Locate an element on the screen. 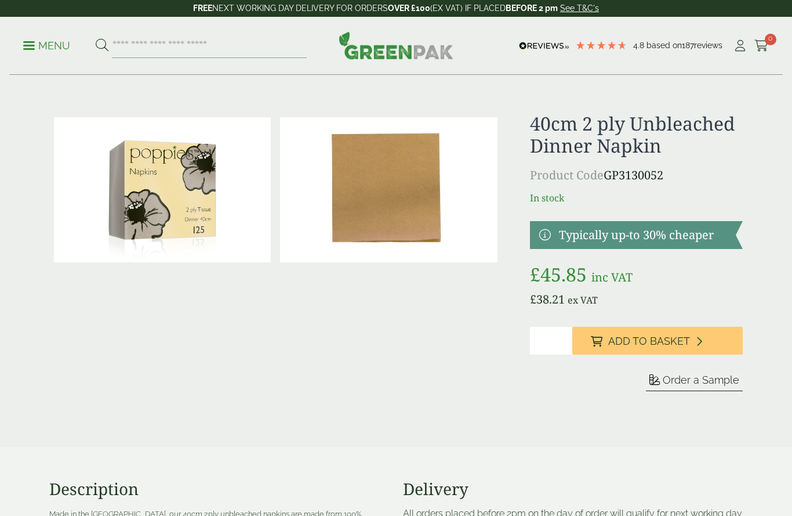  bdi: 38.21 is located at coordinates (547, 299).